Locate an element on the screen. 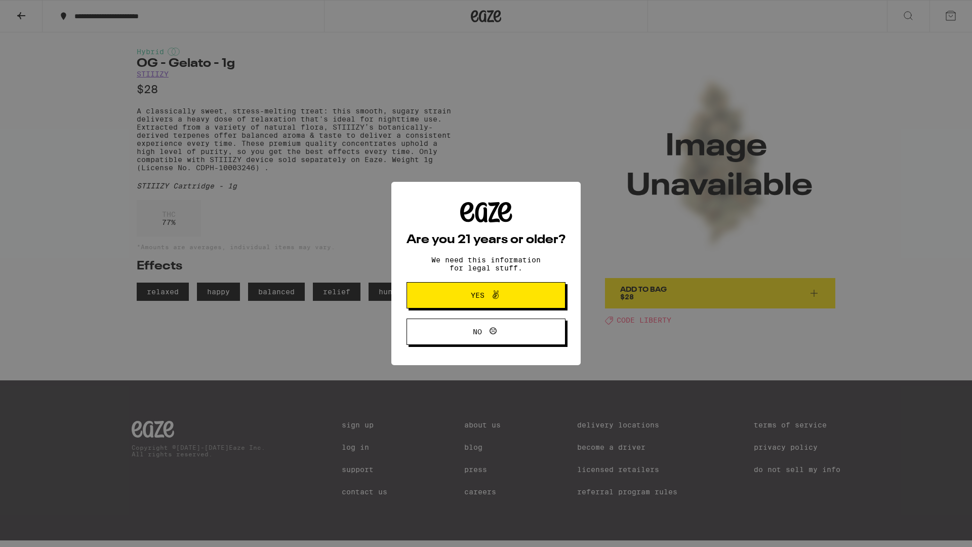 This screenshot has width=972, height=547. button: Yes is located at coordinates (486, 295).